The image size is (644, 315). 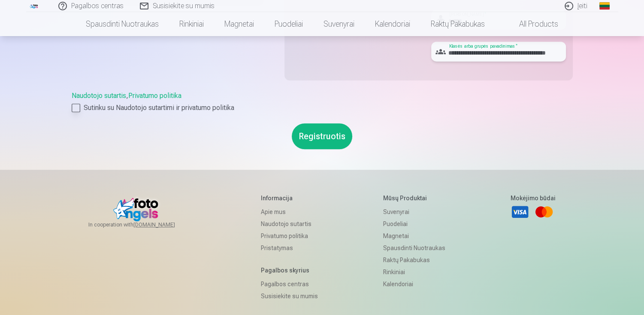 What do you see at coordinates (289, 284) in the screenshot?
I see `a: Pagalbos centras` at bounding box center [289, 284].